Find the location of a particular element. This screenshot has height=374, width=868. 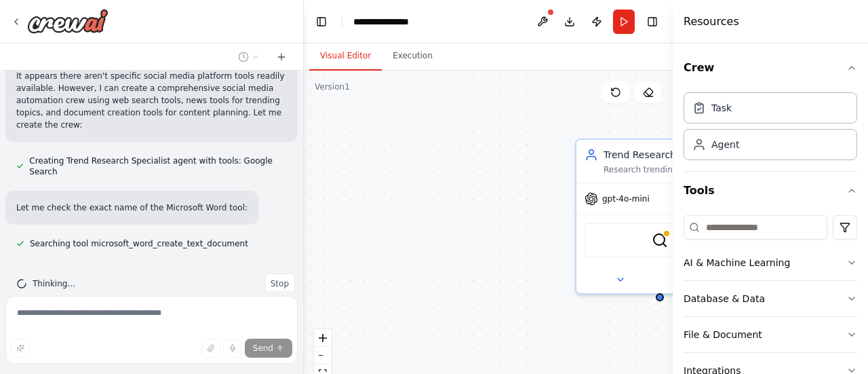

div: Task is located at coordinates (721, 108).